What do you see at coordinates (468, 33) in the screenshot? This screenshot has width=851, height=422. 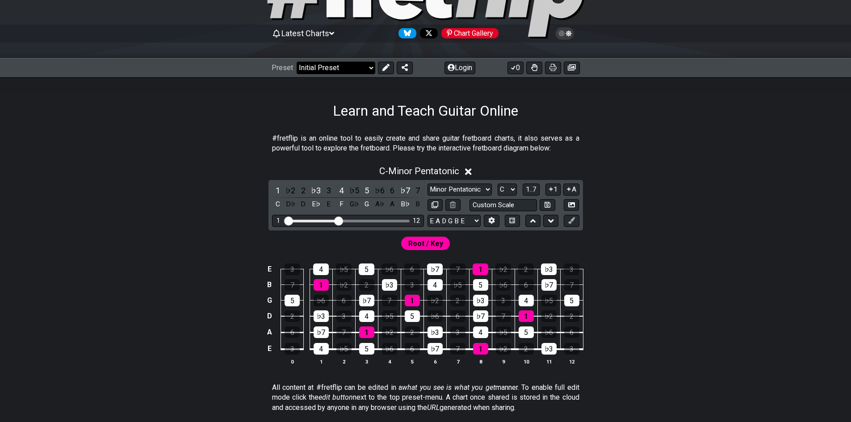 I see `a: #fretflip at Pinterest` at bounding box center [468, 33].